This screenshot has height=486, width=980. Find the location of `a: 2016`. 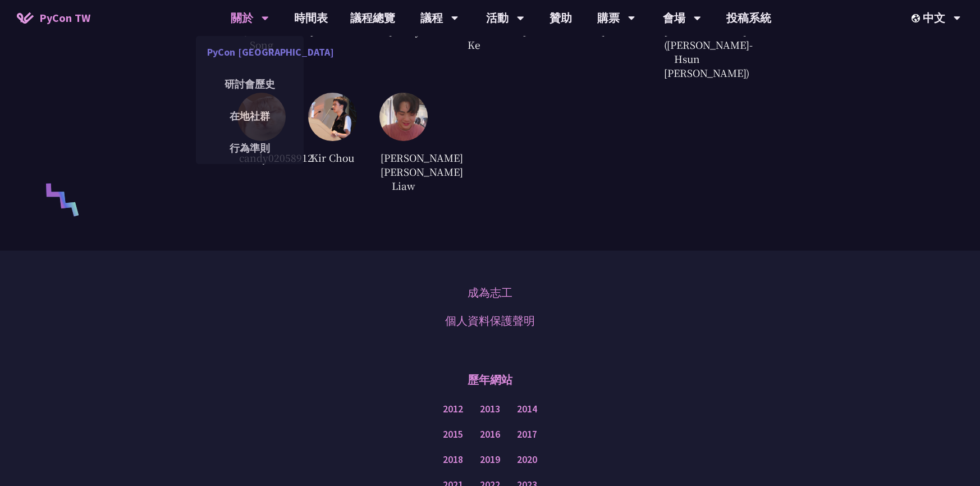

a: 2016 is located at coordinates (490, 434).